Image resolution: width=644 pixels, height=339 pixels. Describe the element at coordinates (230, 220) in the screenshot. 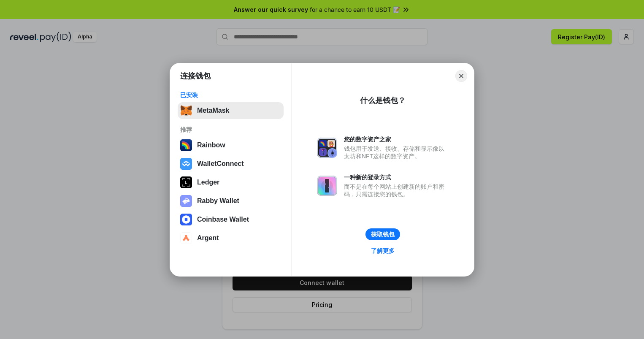

I see `button: Coinbase Wallet` at that location.